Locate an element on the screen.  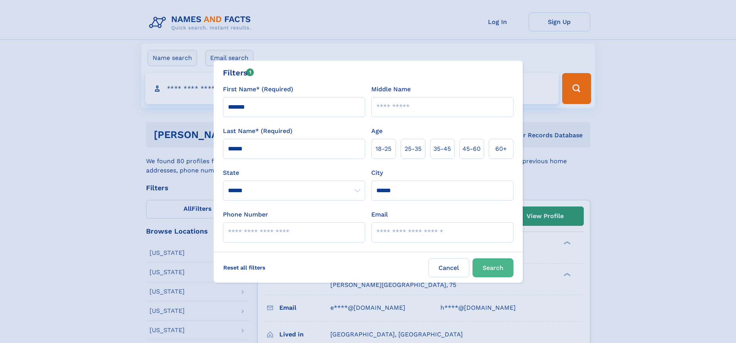
label: City is located at coordinates (377, 173).